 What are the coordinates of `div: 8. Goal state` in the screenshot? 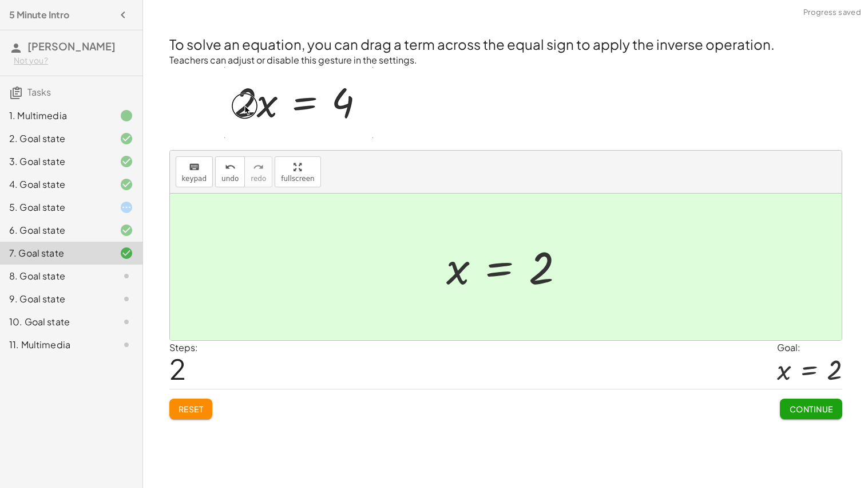 It's located at (55, 276).